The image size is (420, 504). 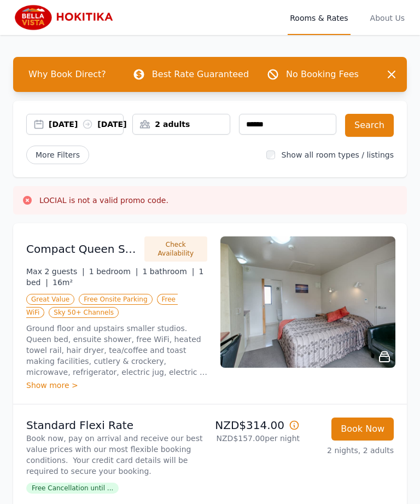 I want to click on h3: Compact Queen Studio, so click(x=82, y=249).